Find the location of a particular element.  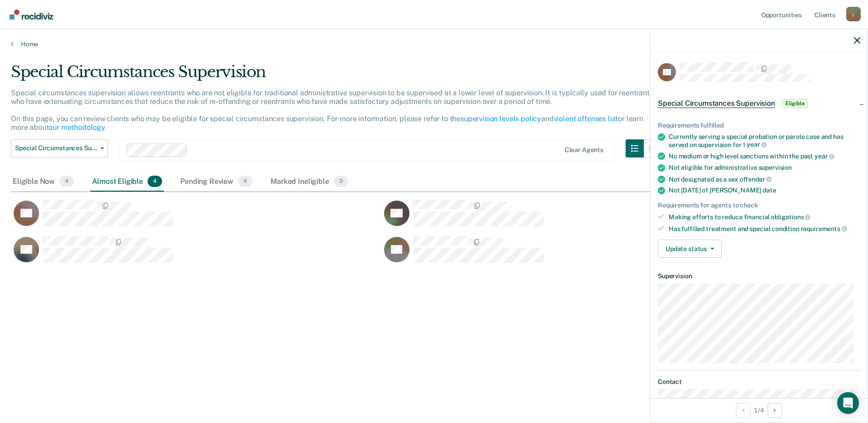

dt: Contact is located at coordinates (759, 382).